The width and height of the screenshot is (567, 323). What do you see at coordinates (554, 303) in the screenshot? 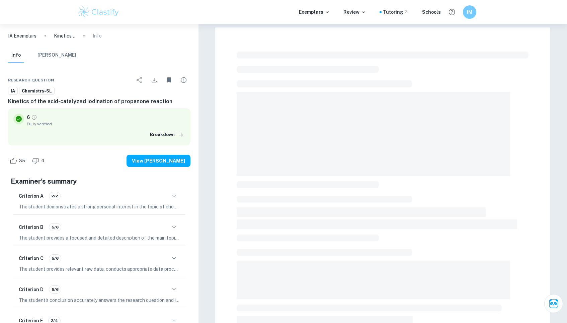
I see `button: Ask Clai` at bounding box center [554, 303].